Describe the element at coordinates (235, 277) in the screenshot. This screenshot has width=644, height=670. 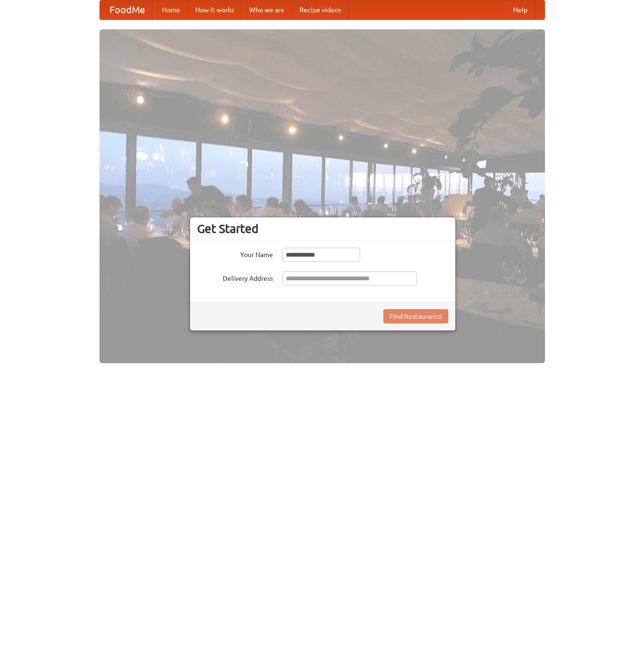
I see `label: Delivery Address` at that location.